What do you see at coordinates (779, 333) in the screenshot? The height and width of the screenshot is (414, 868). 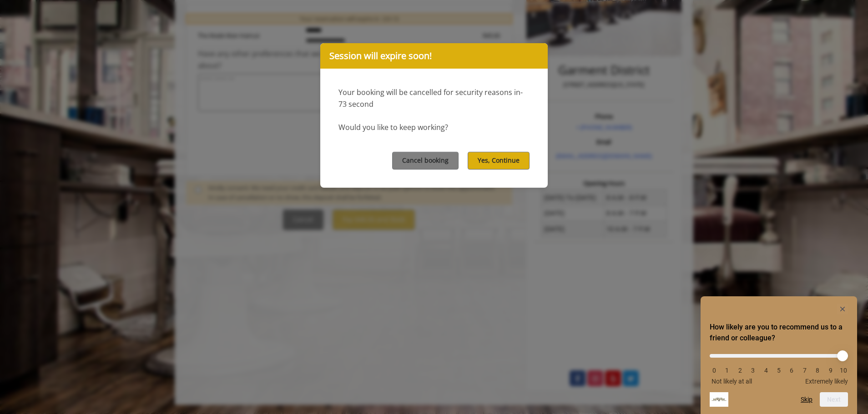 I see `h2: How likely are you to recommend us to a friend or colleague? Select an option from 0 to 10, with ...` at bounding box center [779, 333].